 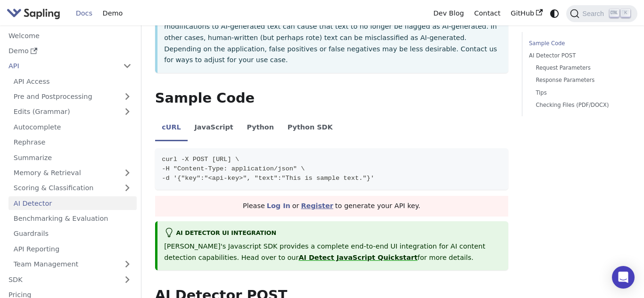 What do you see at coordinates (331, 99) in the screenshot?
I see `h2: Sample Code` at bounding box center [331, 99].